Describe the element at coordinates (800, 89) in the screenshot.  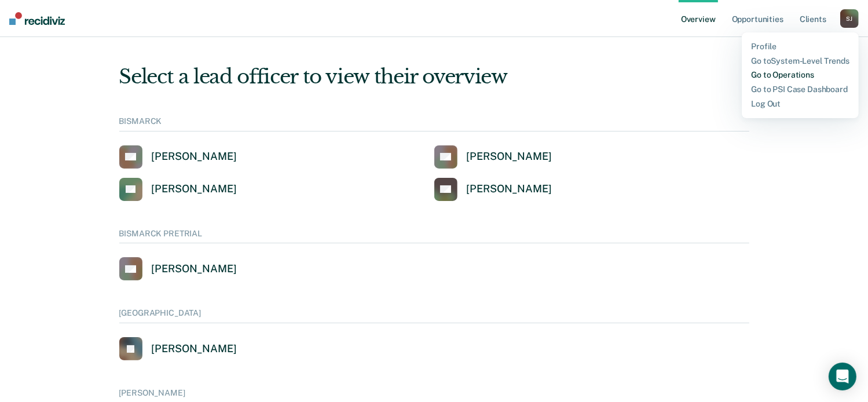
I see `a: Go to PSI Case Dashboard` at that location.